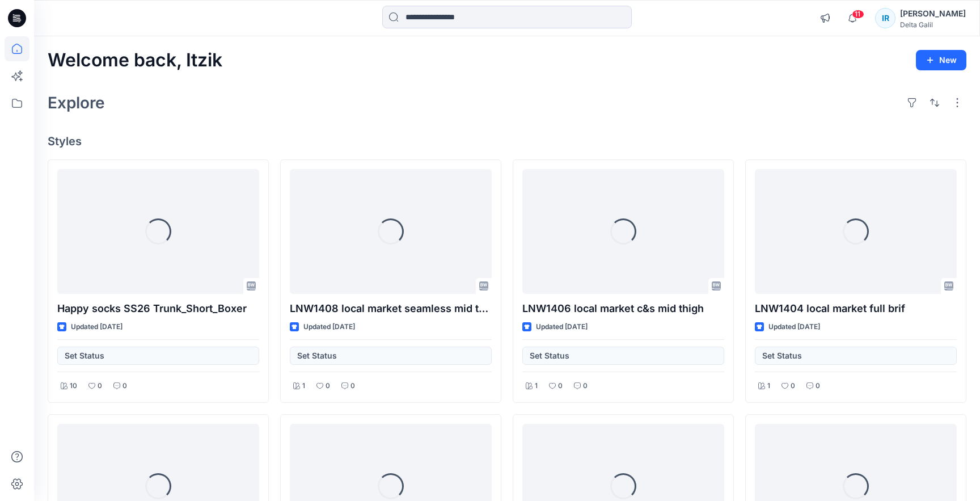 The height and width of the screenshot is (501, 980). Describe the element at coordinates (73, 386) in the screenshot. I see `p: 10` at that location.